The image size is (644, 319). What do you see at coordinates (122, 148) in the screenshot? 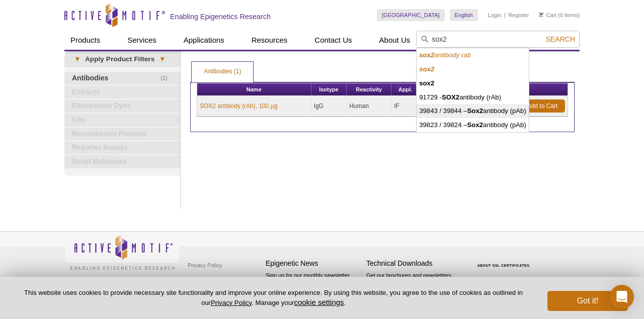
I see `a: Reporter Assays` at bounding box center [122, 148].